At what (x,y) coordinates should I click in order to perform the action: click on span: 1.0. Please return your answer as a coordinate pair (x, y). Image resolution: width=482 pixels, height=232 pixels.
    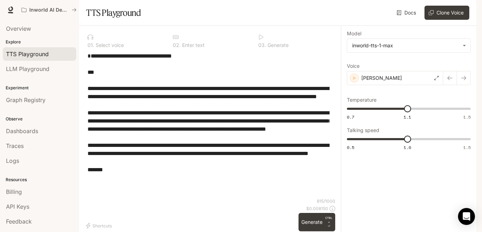
    Looking at the image, I should click on (407, 147).